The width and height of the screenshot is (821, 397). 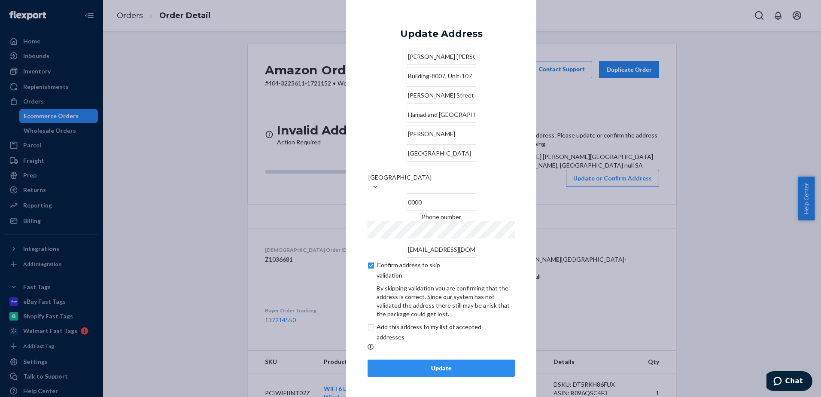 What do you see at coordinates (441, 76) in the screenshot?
I see `input: Company Name` at bounding box center [441, 76].